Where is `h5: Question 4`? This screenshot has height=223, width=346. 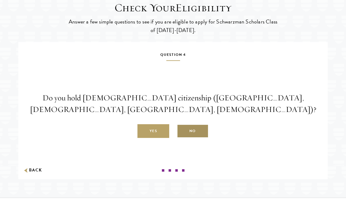
h5: Question 4 is located at coordinates (173, 56).